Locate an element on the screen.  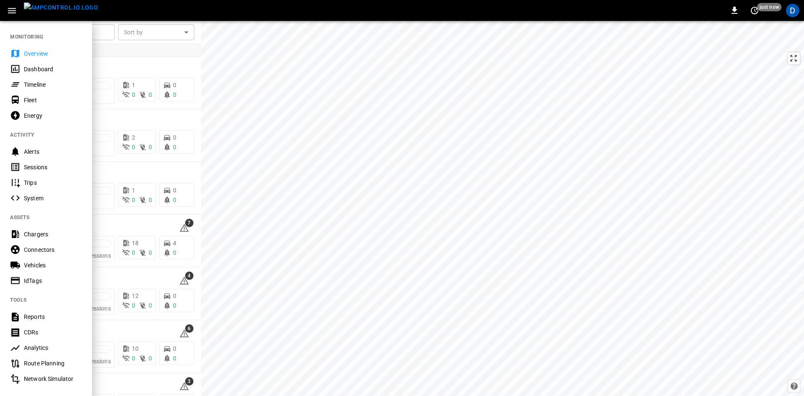
div: Chargers is located at coordinates (53, 234).